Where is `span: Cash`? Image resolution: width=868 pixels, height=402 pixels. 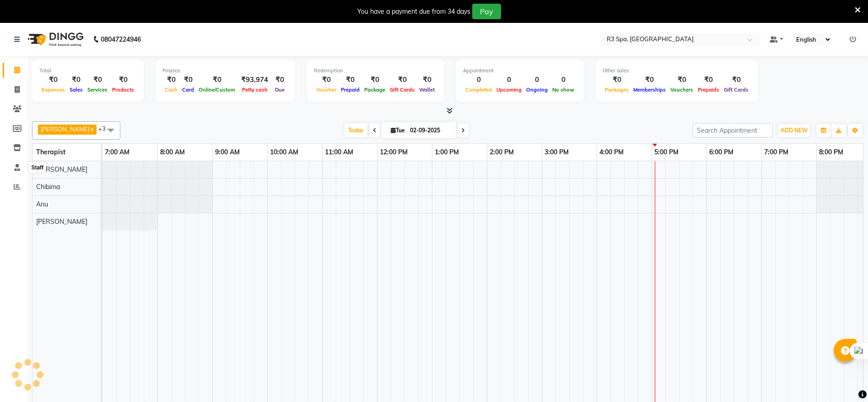
span: Cash is located at coordinates (171, 90).